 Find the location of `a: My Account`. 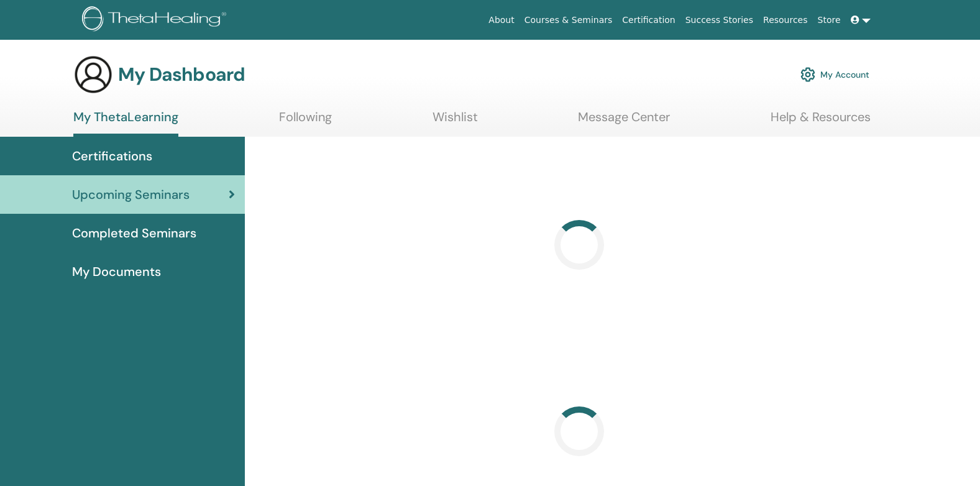

a: My Account is located at coordinates (835, 74).